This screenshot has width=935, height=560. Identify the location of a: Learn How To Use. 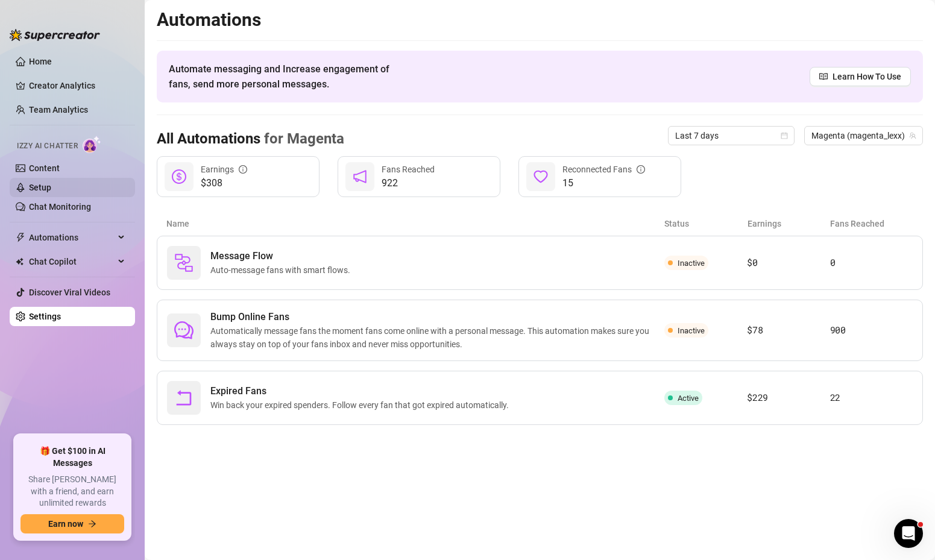
(861, 77).